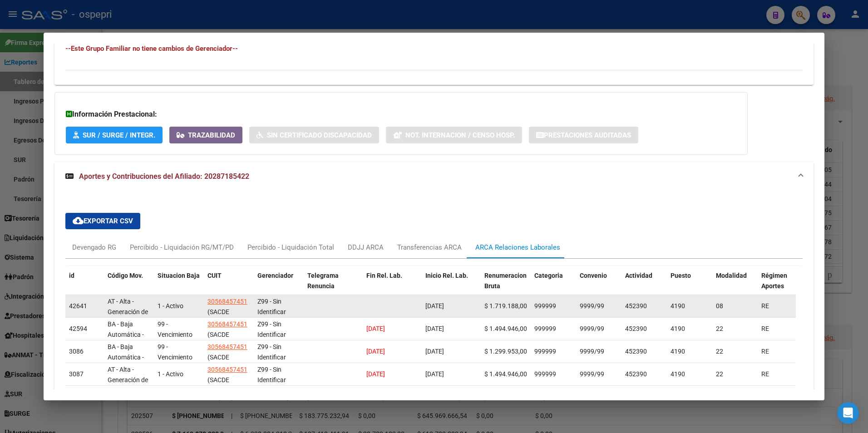 This screenshot has width=868, height=433. Describe the element at coordinates (518, 247) in the screenshot. I see `div: ARCA Relaciones Laborales` at that location.